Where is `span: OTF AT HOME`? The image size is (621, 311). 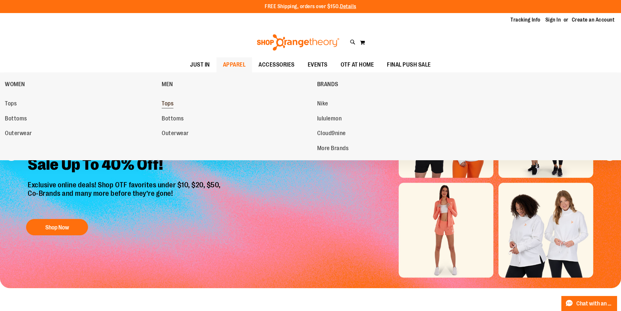
span: OTF AT HOME is located at coordinates (357, 65).